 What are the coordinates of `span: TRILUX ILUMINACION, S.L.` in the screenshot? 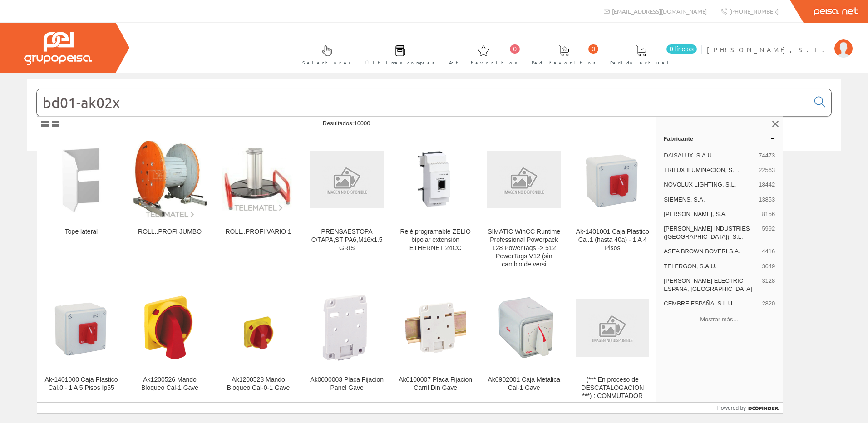 It's located at (709, 170).